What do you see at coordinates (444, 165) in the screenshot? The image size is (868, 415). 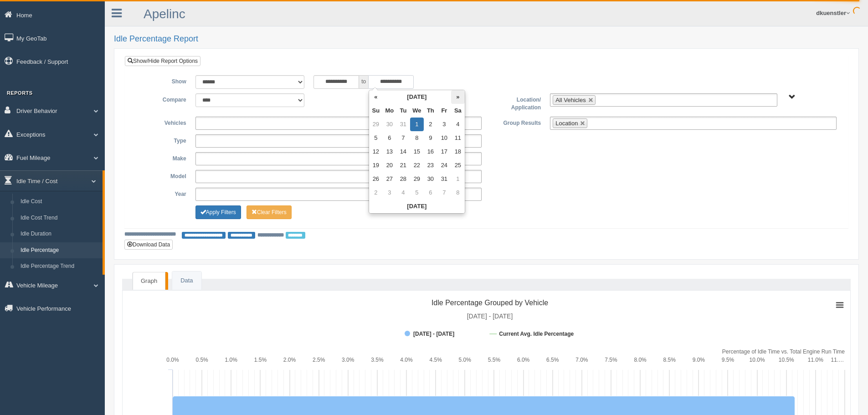 I see `td: 24` at bounding box center [444, 165].